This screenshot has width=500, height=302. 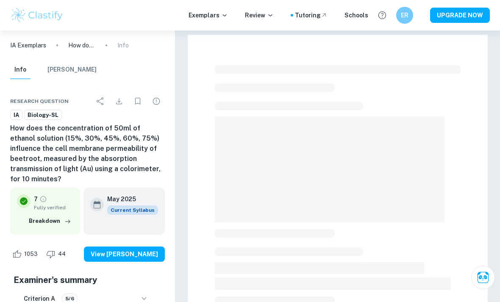 What do you see at coordinates (405, 15) in the screenshot?
I see `button: ER` at bounding box center [405, 15].